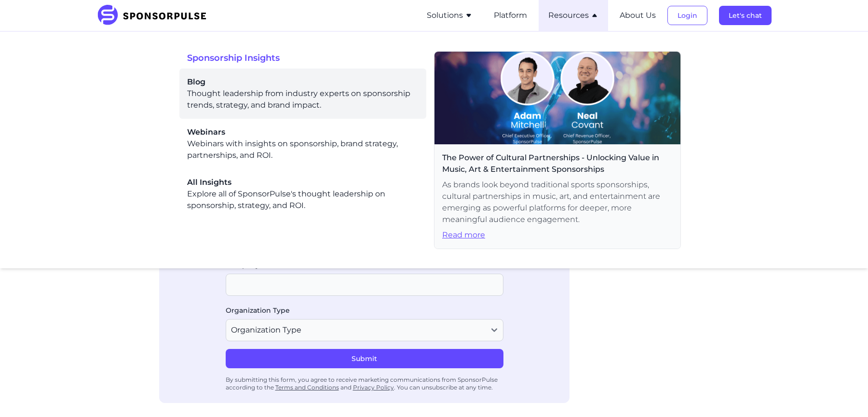  What do you see at coordinates (745, 16) in the screenshot?
I see `button: Let's chat` at bounding box center [745, 16].